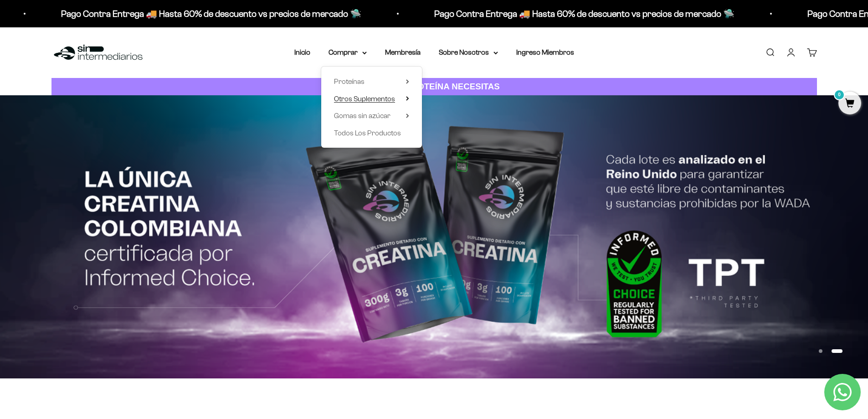 The width and height of the screenshot is (868, 419). I want to click on a: CUANTA PROTEÍNA NECESITAS, so click(434, 87).